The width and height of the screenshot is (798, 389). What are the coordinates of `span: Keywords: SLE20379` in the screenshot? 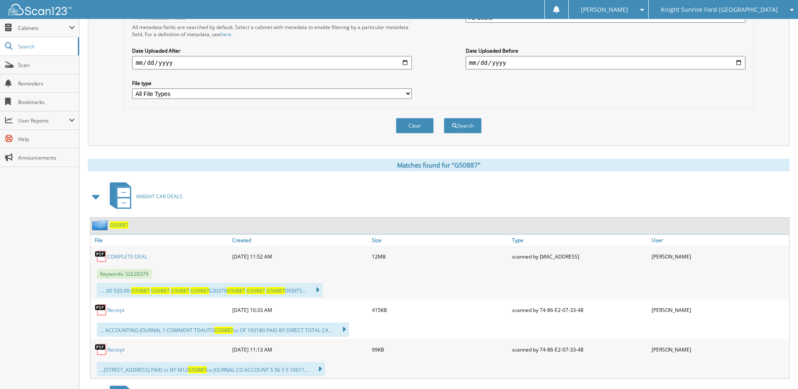 It's located at (124, 273).